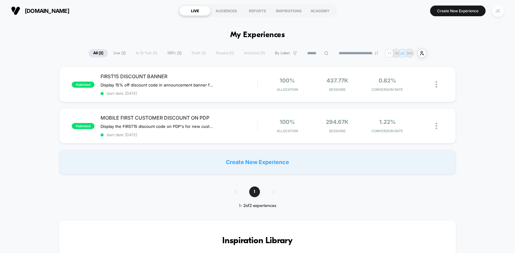  What do you see at coordinates (498, 11) in the screenshot?
I see `div: JC` at bounding box center [498, 11].